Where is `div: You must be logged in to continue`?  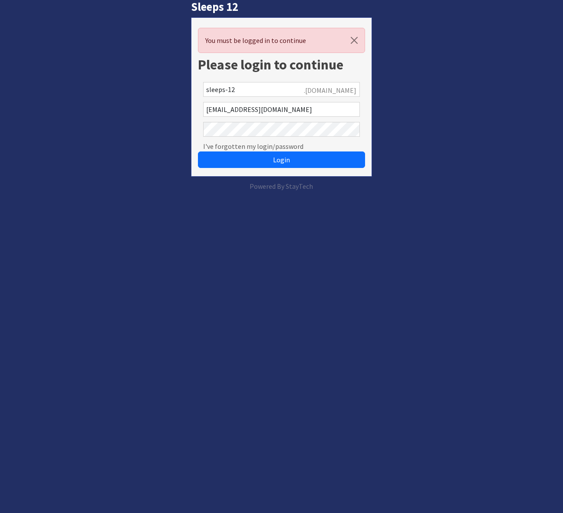 div: You must be logged in to continue is located at coordinates (281, 40).